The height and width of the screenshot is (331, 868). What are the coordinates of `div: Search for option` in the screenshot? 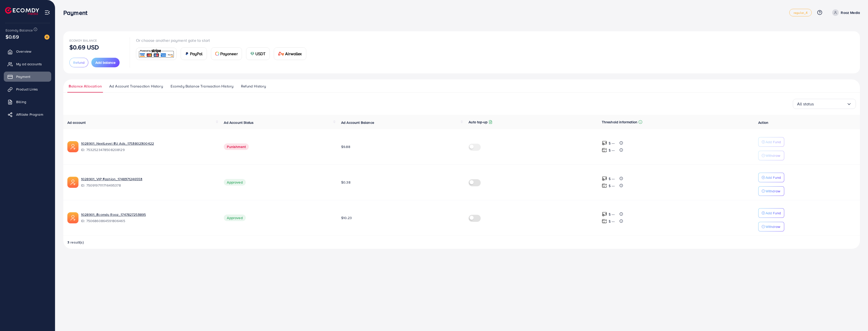 It's located at (825, 104).